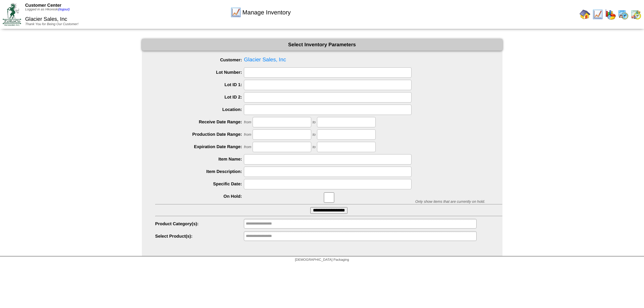  What do you see at coordinates (200, 171) in the screenshot?
I see `label: Item Description:` at bounding box center [200, 171].